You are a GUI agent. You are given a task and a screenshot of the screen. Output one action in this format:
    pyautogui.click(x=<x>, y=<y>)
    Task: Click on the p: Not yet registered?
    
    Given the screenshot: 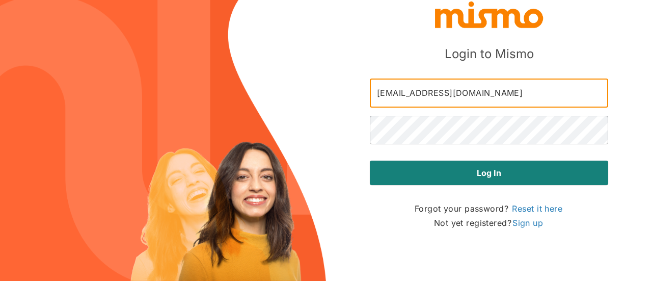 What is the action you would take?
    pyautogui.click(x=489, y=223)
    